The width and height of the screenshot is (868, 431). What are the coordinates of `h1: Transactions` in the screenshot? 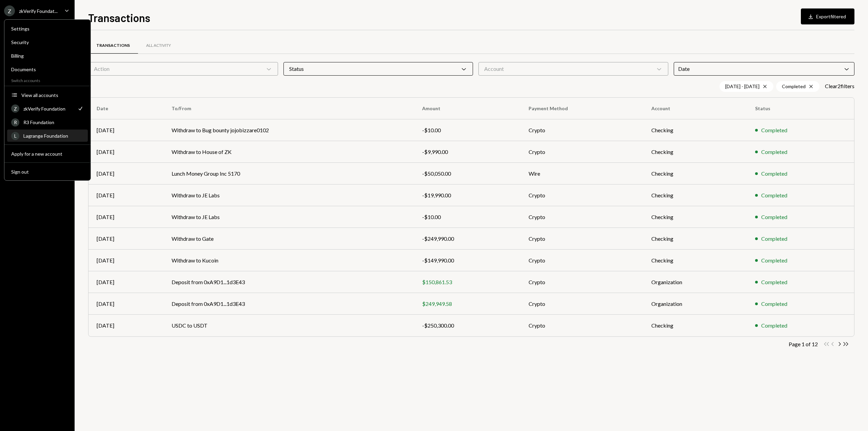 It's located at (119, 17).